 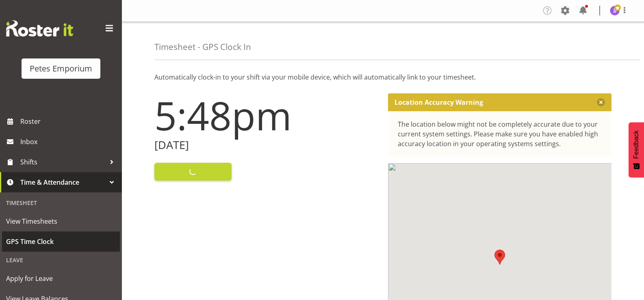 What do you see at coordinates (614, 11) in the screenshot?
I see `img: janelle-jonkers702.jpg` at bounding box center [614, 11].